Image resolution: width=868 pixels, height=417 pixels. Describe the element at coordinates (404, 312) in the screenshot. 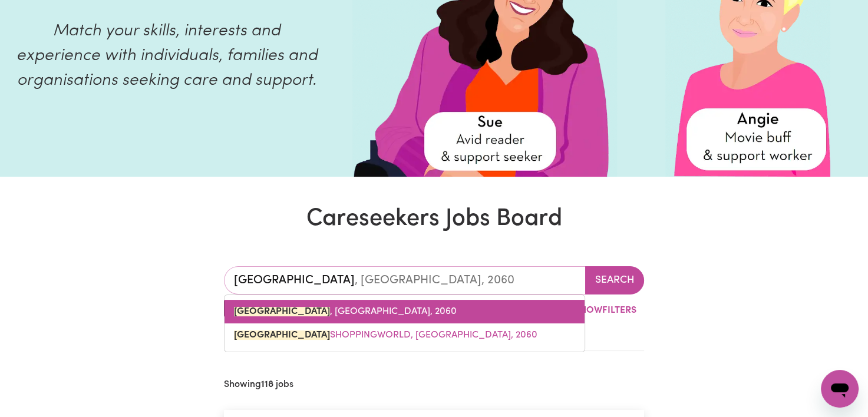

I see `a: NORTH SYDNEY, New South Wales, 2060` at that location.